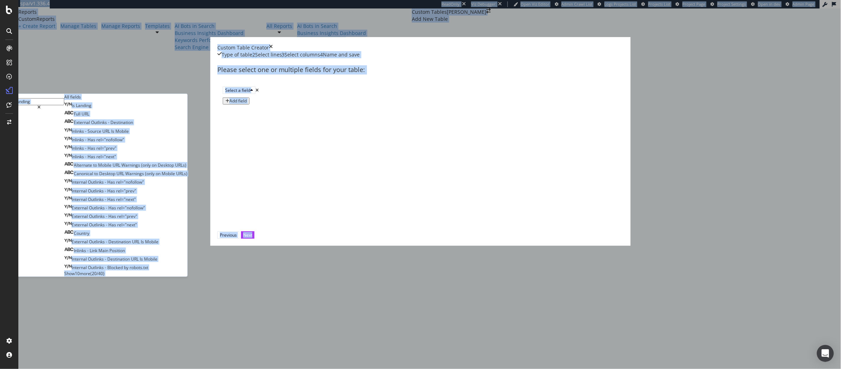  What do you see at coordinates (115, 267) in the screenshot?
I see `span: Blocked` at bounding box center [115, 267].